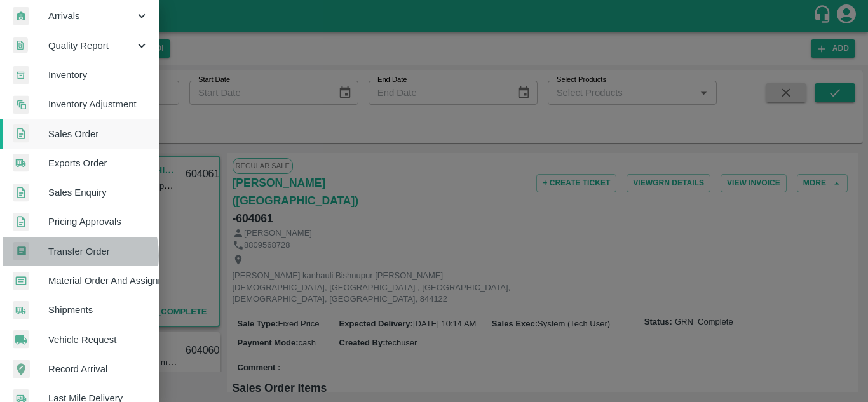 The height and width of the screenshot is (402, 868). What do you see at coordinates (98, 104) in the screenshot?
I see `span: Inventory Adjustment` at bounding box center [98, 104].